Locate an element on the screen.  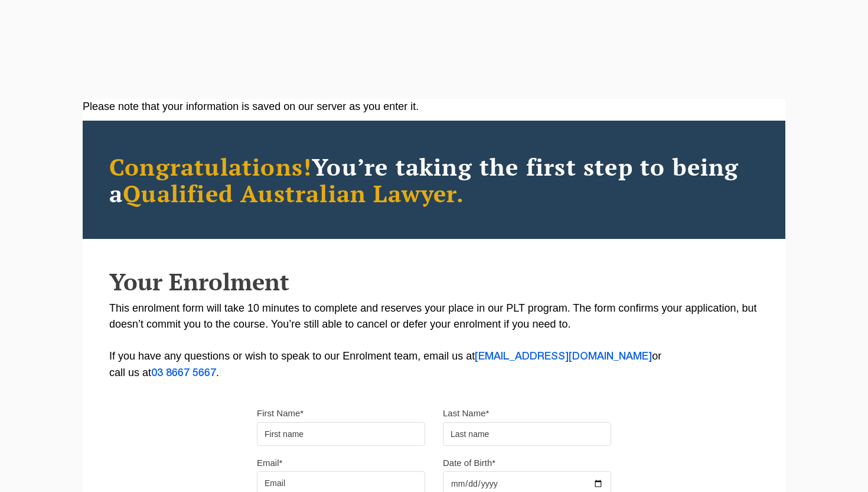
label: Date of Birth* is located at coordinates (469, 463).